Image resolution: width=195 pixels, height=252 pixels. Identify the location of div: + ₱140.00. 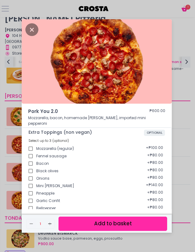
(155, 186).